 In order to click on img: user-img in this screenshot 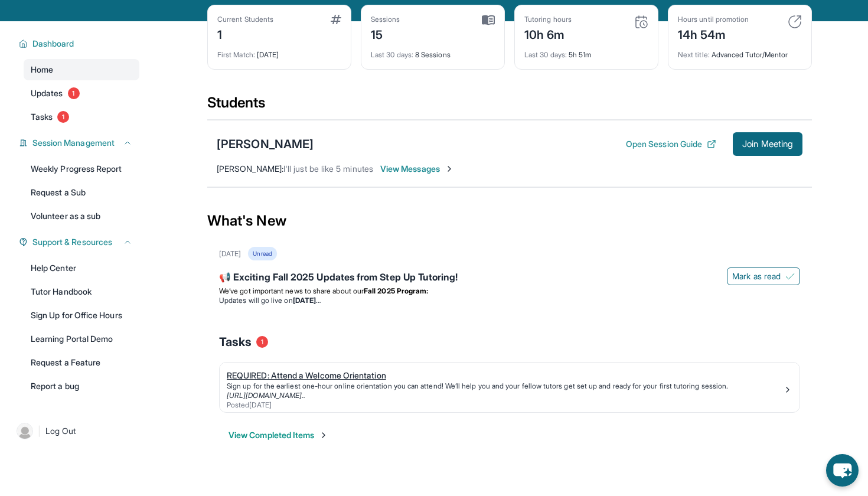, I will do `click(25, 431)`.